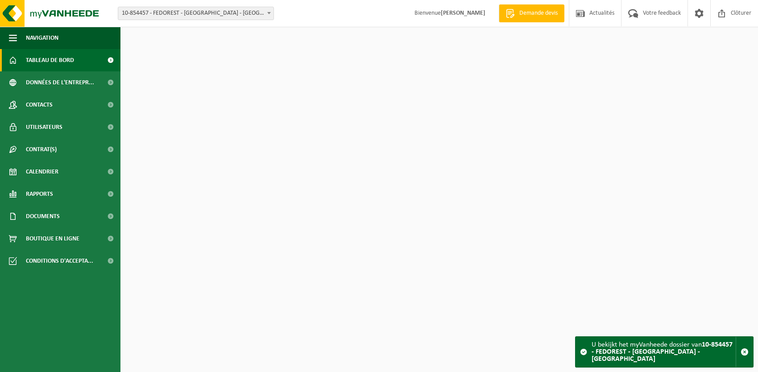 Image resolution: width=758 pixels, height=372 pixels. Describe the element at coordinates (59, 261) in the screenshot. I see `span: Conditions d'accepta...` at that location.